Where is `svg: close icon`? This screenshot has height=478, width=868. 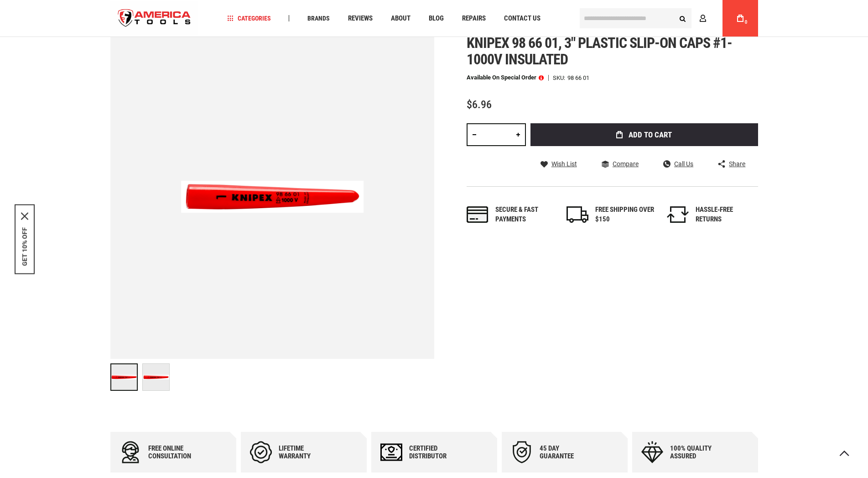
svg: close icon is located at coordinates (25, 216).